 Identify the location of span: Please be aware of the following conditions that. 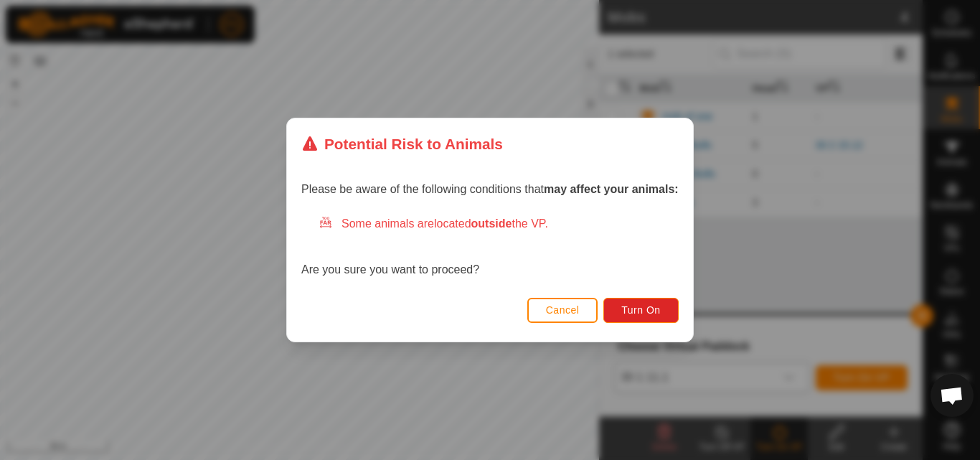
(490, 189).